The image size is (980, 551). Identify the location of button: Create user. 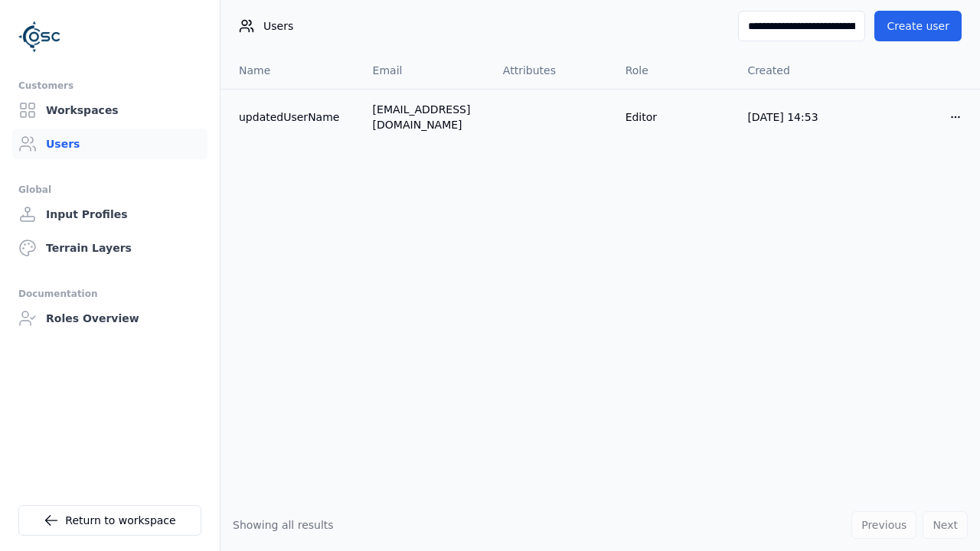
(918, 26).